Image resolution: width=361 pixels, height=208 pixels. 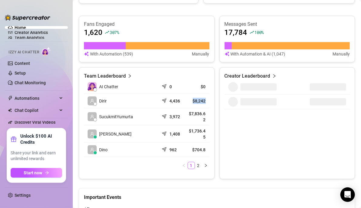 I want to click on img: AI Chatter, so click(x=46, y=51).